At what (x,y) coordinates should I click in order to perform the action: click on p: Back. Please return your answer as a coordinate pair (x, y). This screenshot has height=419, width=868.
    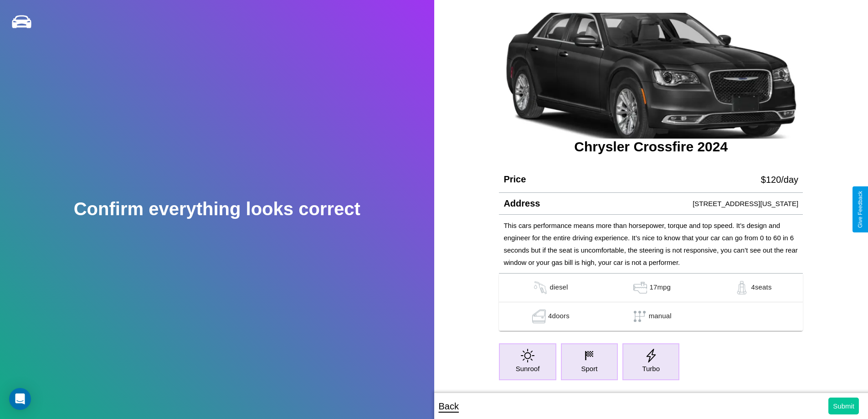
    Looking at the image, I should click on (449, 407).